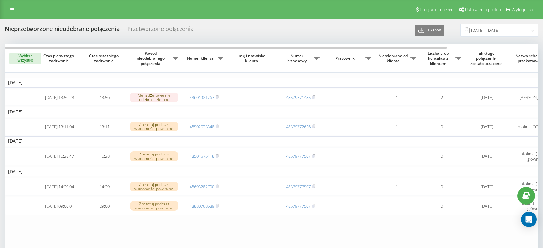 The image size is (543, 248). Describe the element at coordinates (487, 58) in the screenshot. I see `span: Jak długo połączenie zostało utracone` at that location.